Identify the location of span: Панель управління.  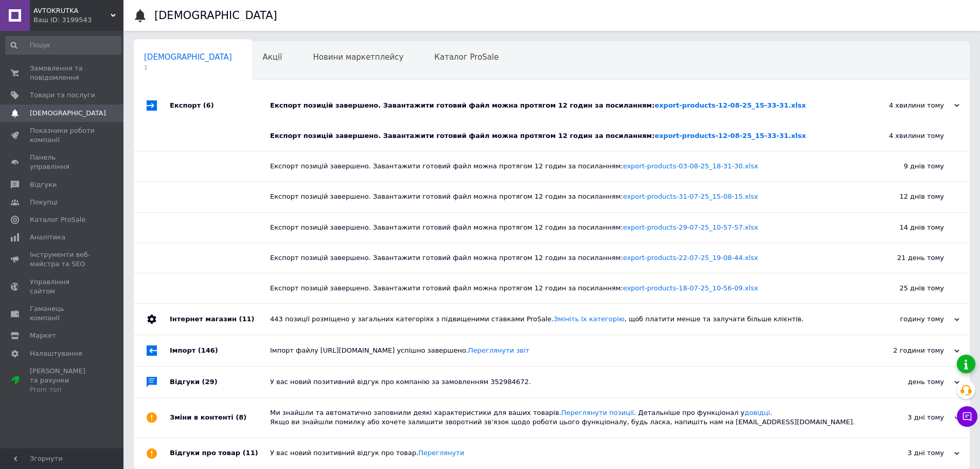
(62, 162).